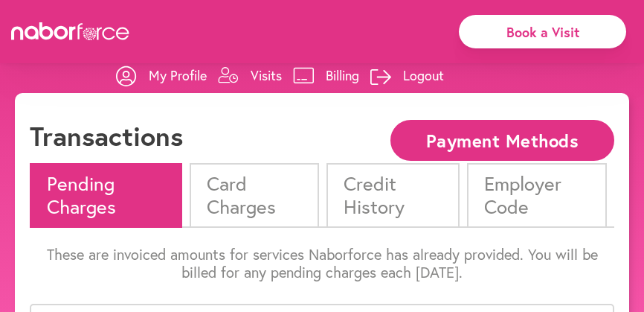 The height and width of the screenshot is (312, 644). What do you see at coordinates (502, 140) in the screenshot?
I see `button: Payment Methods` at bounding box center [502, 140].